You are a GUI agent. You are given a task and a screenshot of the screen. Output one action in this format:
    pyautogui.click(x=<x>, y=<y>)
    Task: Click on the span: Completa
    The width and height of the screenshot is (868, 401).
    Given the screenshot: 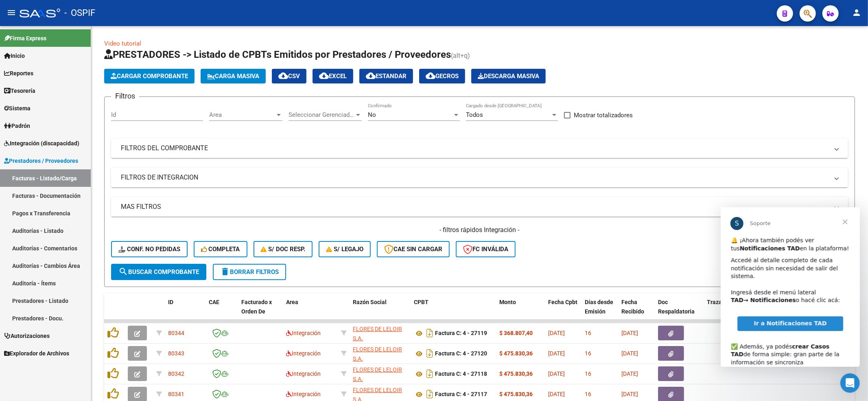 What is the action you would take?
    pyautogui.click(x=221, y=249)
    